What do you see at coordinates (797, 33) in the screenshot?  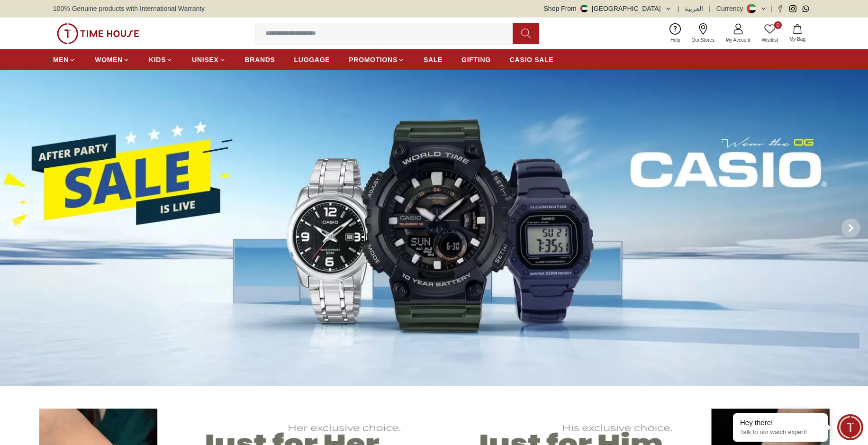 I see `button: My Bag` at bounding box center [797, 33].